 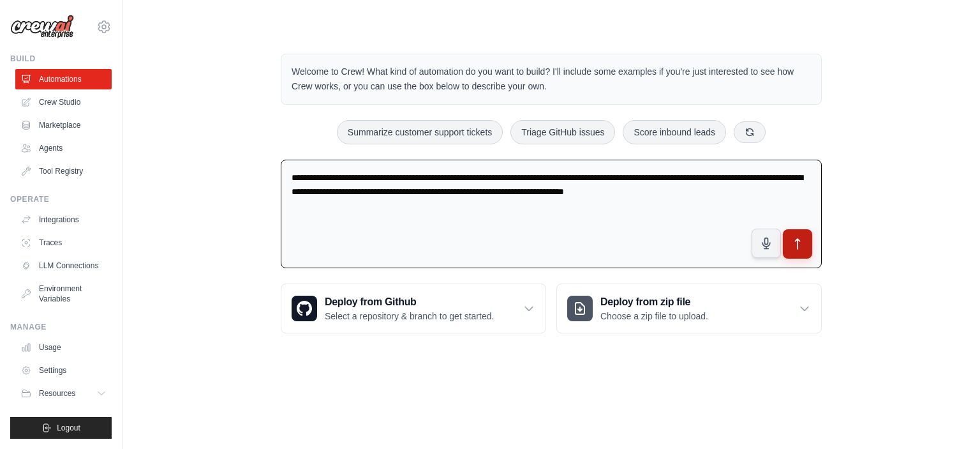 I want to click on h3: Deploy from zip file, so click(x=654, y=302).